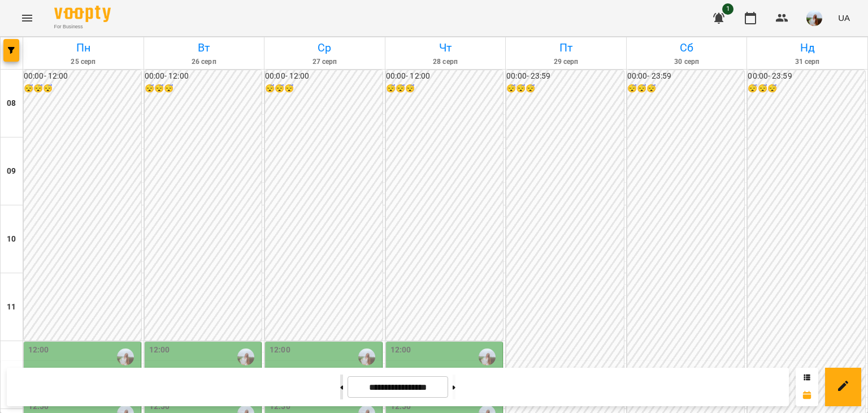 The image size is (868, 413). What do you see at coordinates (445, 48) in the screenshot?
I see `h6: Чт` at bounding box center [445, 48].